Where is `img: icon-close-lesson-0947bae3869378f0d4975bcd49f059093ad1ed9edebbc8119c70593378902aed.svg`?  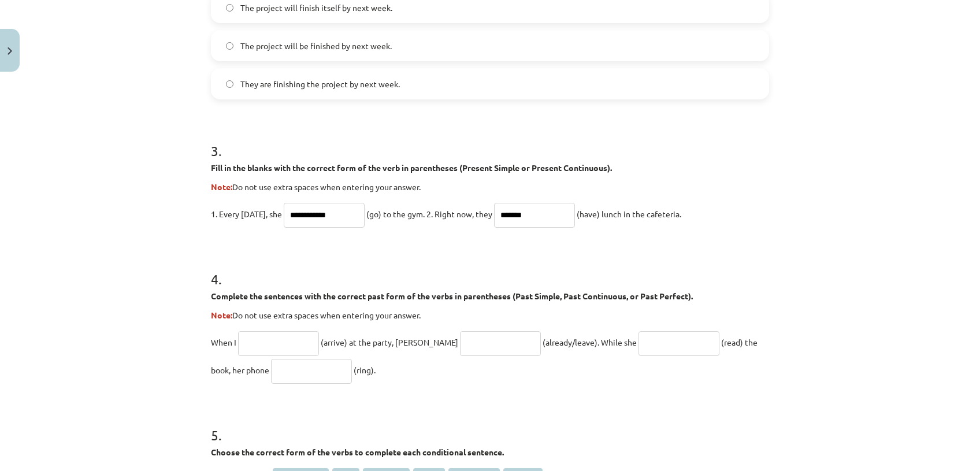 img: icon-close-lesson-0947bae3869378f0d4975bcd49f059093ad1ed9edebbc8119c70593378902aed.svg is located at coordinates (10, 51).